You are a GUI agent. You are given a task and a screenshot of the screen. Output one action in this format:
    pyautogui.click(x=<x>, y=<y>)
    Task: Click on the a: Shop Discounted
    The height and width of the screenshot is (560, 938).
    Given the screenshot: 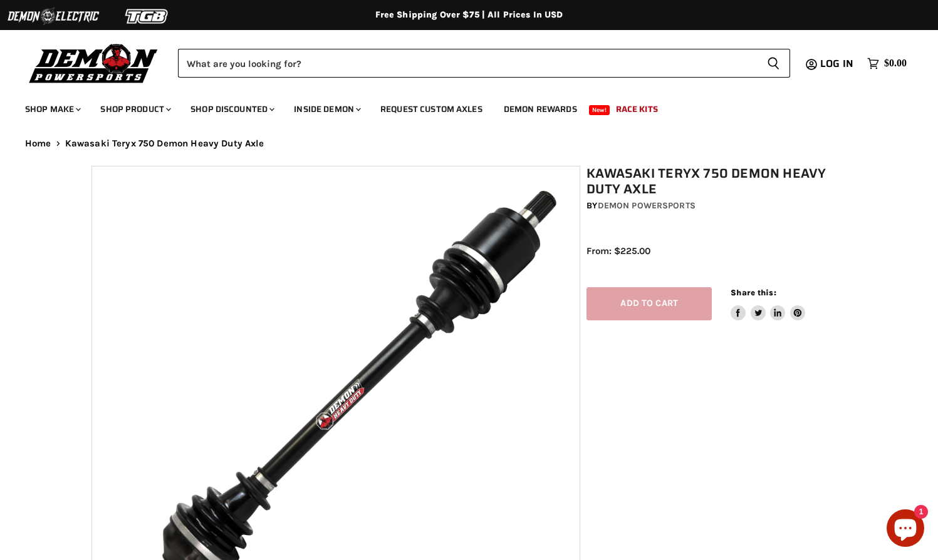 What is the action you would take?
    pyautogui.click(x=231, y=109)
    